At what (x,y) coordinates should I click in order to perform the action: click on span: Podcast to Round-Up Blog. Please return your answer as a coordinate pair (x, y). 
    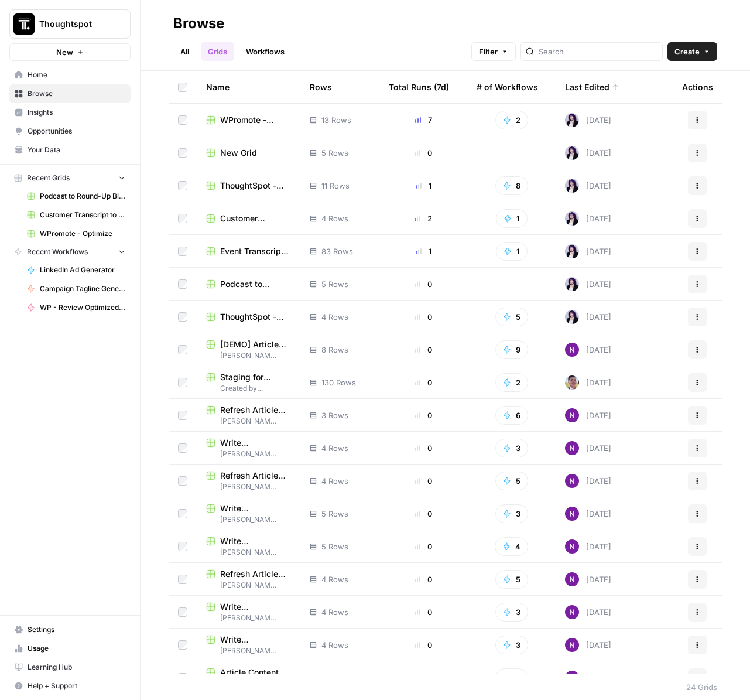
    Looking at the image, I should click on (256, 284).